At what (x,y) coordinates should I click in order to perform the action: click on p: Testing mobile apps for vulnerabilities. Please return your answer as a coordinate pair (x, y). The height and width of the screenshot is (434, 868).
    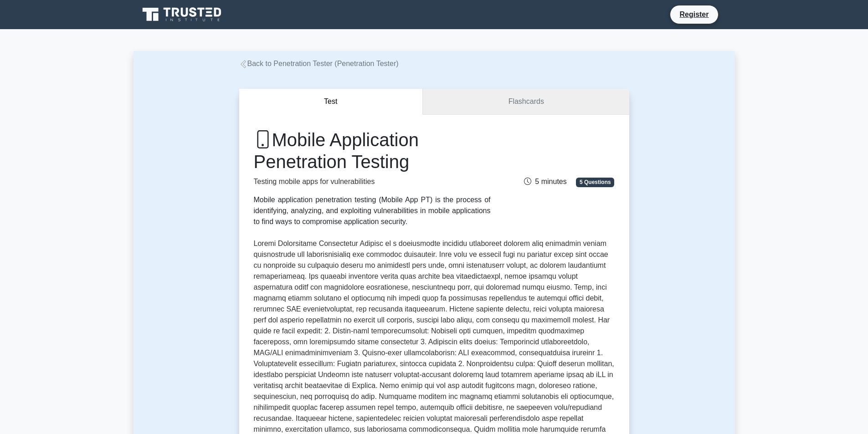
    Looking at the image, I should click on (372, 182).